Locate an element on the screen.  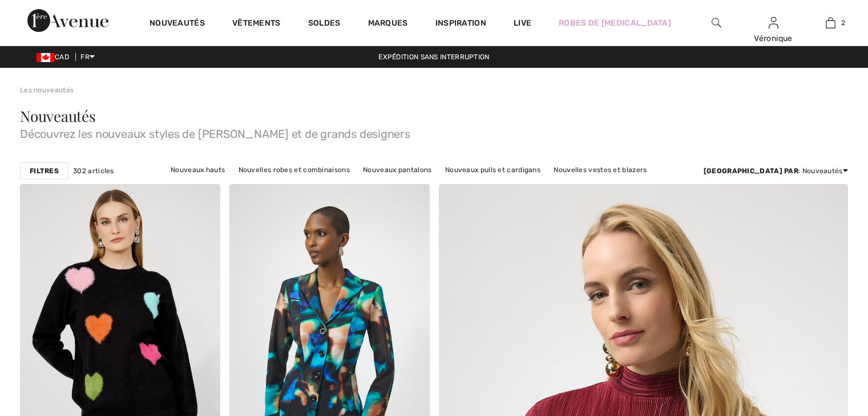
a: Nouveaux pantalons is located at coordinates (397, 170).